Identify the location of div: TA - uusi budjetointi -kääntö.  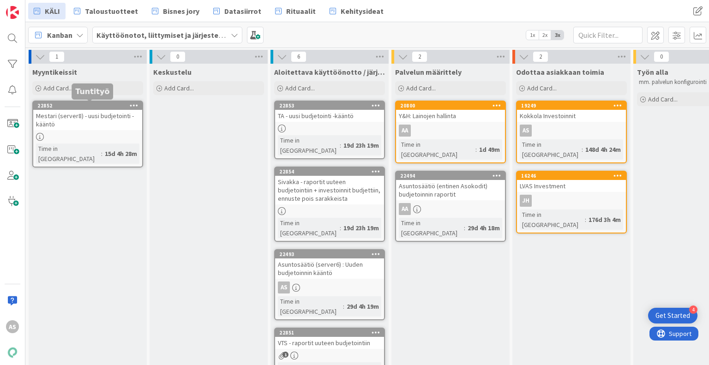
(329, 116).